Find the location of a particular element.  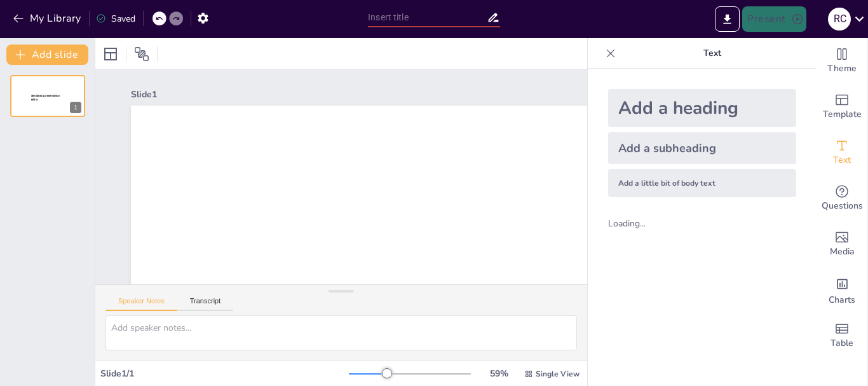

div: Saved is located at coordinates (116, 19).